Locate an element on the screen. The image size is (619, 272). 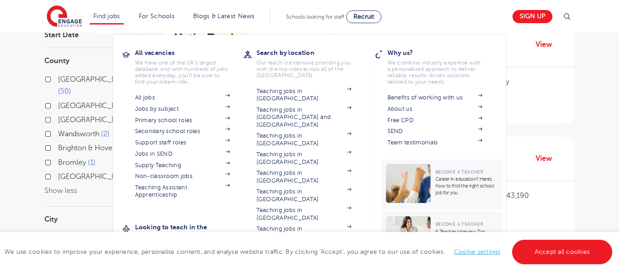
span: Recruit is located at coordinates (364, 16).